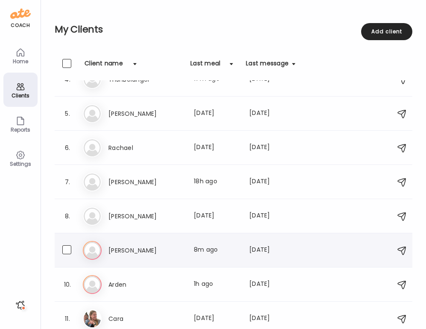 This screenshot has width=426, height=329. I want to click on h3: Rachael, so click(146, 148).